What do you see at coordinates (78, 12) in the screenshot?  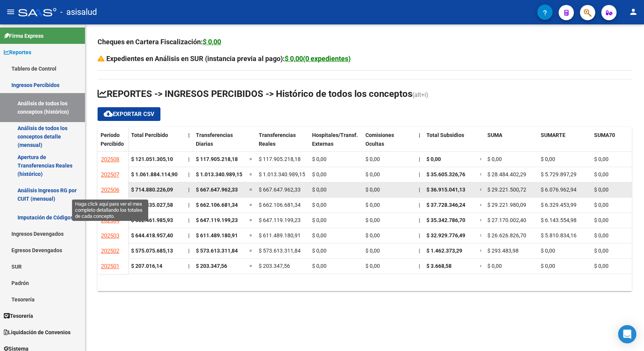 I see `span: - asisalud` at bounding box center [78, 12].